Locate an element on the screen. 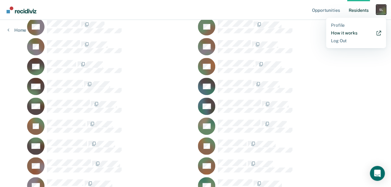 This screenshot has height=187, width=391. a: Log Out is located at coordinates (356, 41).